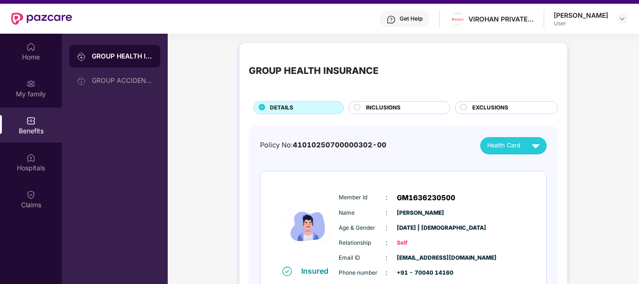 The width and height of the screenshot is (639, 284). I want to click on span: Age & Gender, so click(362, 228).